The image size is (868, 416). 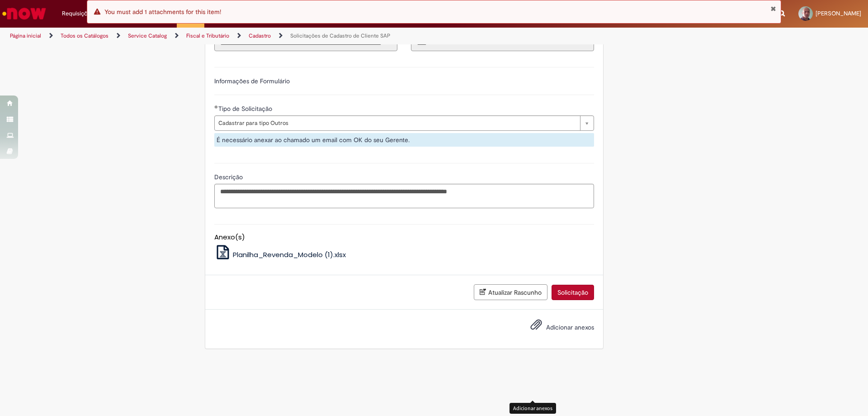 I want to click on a: Solicitações de Cadastro de Cliente SAP, so click(x=340, y=36).